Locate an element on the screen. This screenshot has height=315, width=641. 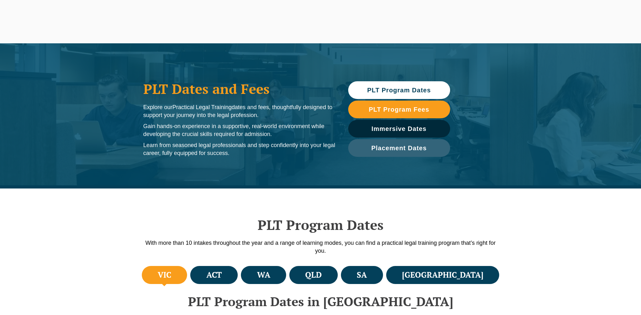
a: Immersive Dates is located at coordinates (399, 129).